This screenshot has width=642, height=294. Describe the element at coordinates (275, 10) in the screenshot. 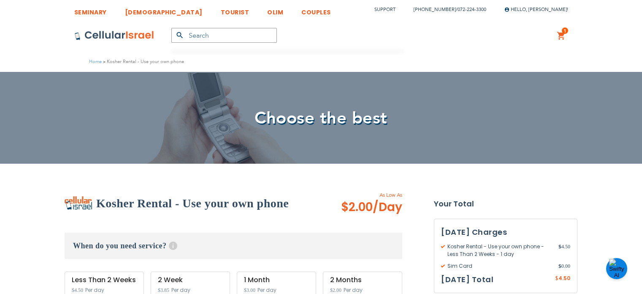

I see `a: OLIM` at that location.